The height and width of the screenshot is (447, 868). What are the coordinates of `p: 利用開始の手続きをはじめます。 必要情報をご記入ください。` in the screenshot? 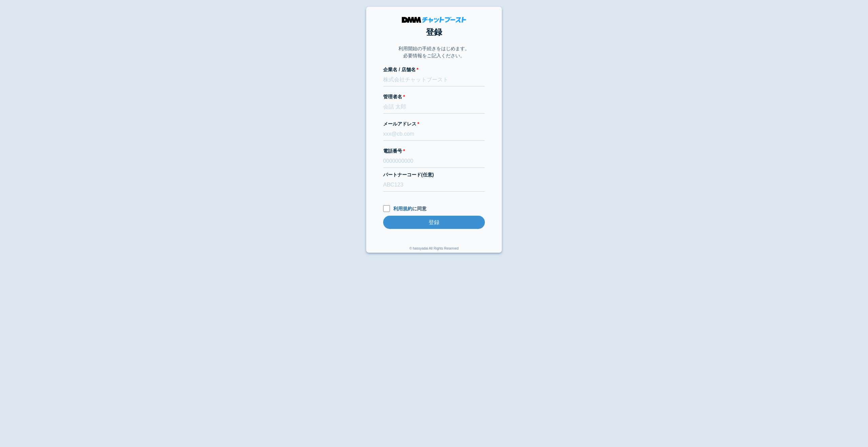 It's located at (434, 52).